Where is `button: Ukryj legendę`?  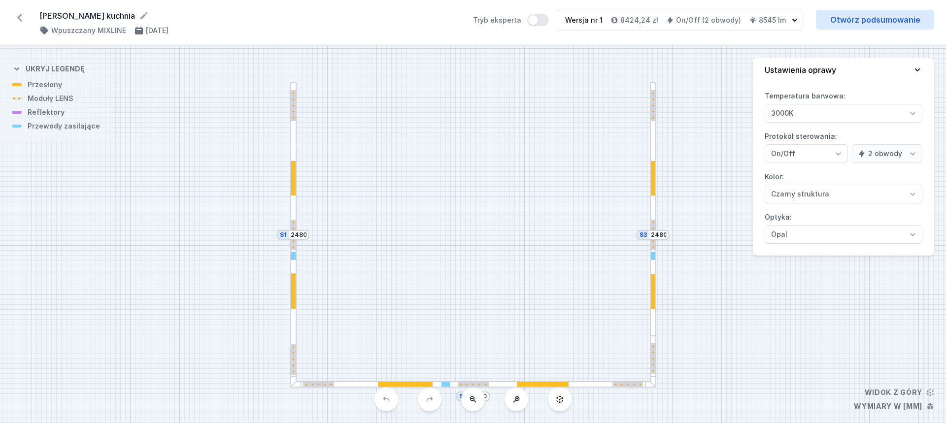 button: Ukryj legendę is located at coordinates (48, 68).